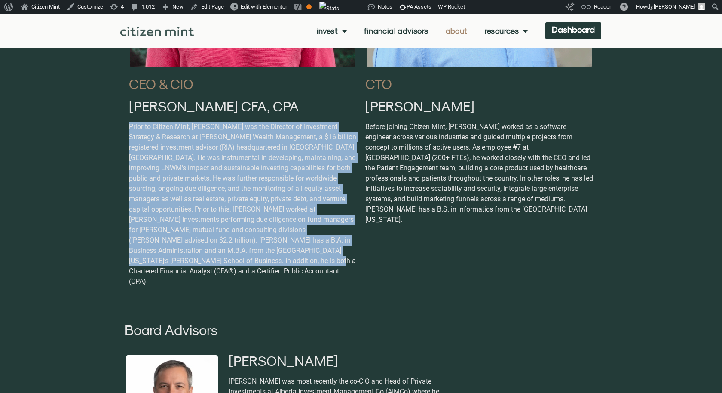  Describe the element at coordinates (329, 9) in the screenshot. I see `img: Views over 48 hours. Click for more Jetpack Stats.` at that location.